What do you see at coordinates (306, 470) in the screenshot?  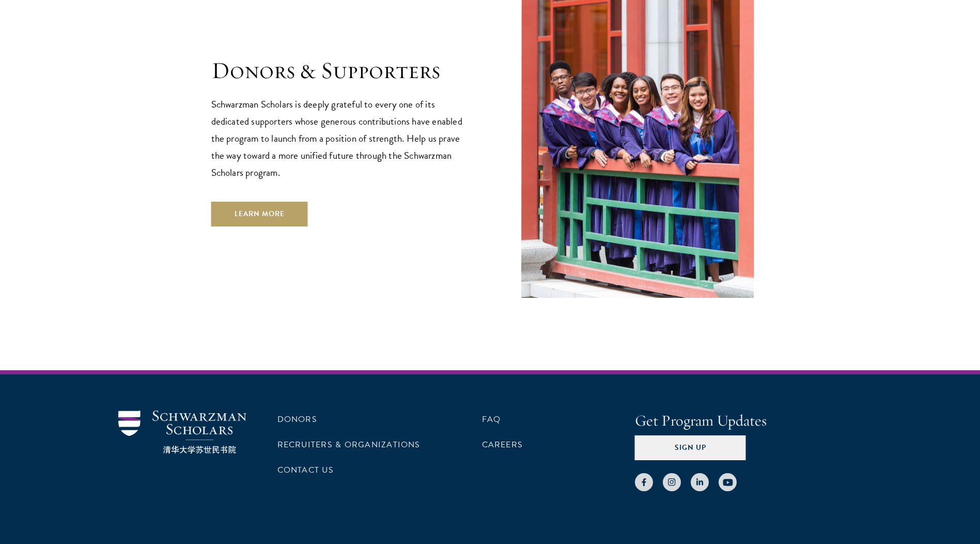 I see `a: Contact Us` at bounding box center [306, 470].